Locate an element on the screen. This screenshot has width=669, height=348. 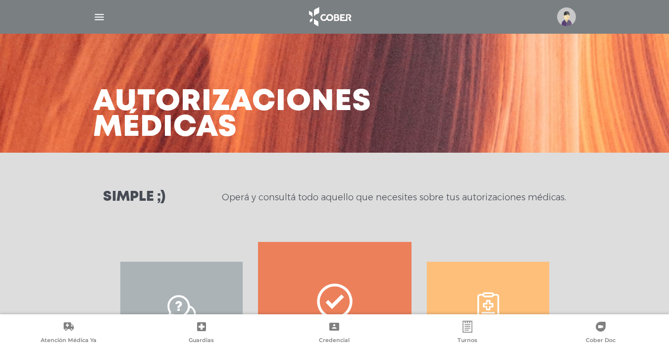
a: Guardias is located at coordinates (202, 333).